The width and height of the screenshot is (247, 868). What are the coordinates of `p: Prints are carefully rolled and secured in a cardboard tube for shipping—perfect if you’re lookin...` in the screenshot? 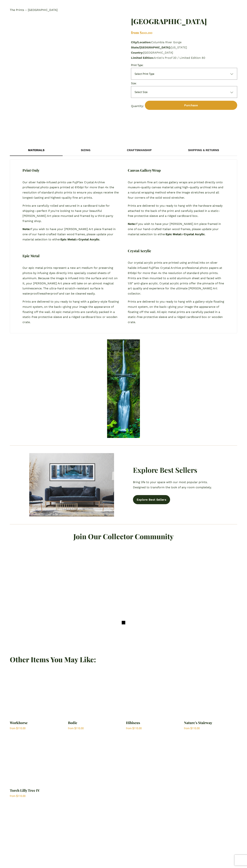 It's located at (71, 213).